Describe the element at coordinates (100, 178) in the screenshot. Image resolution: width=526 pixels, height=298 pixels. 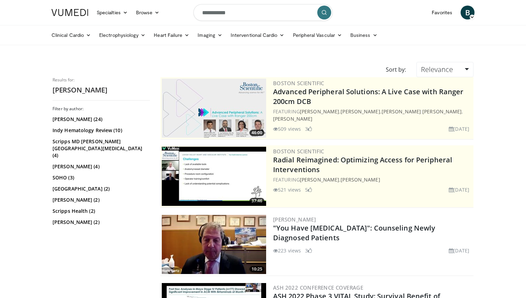
I see `a: SOHO (3)` at that location.